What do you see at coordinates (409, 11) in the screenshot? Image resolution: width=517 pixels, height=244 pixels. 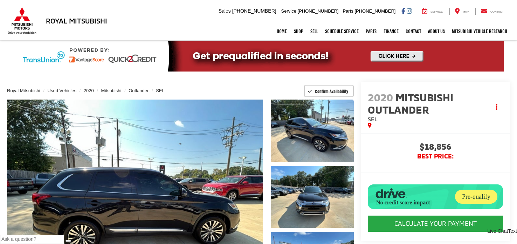 I see `a: Instagram: Click to visit our Instagram page` at bounding box center [409, 11].